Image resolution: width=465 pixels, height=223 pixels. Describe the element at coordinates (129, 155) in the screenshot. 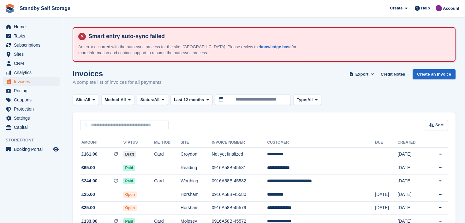

I see `span: Draft` at that location.